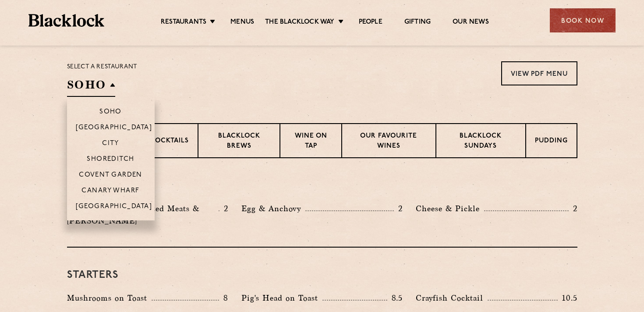 The image size is (644, 312). What do you see at coordinates (183, 23) in the screenshot?
I see `a: Restaurants` at bounding box center [183, 23].